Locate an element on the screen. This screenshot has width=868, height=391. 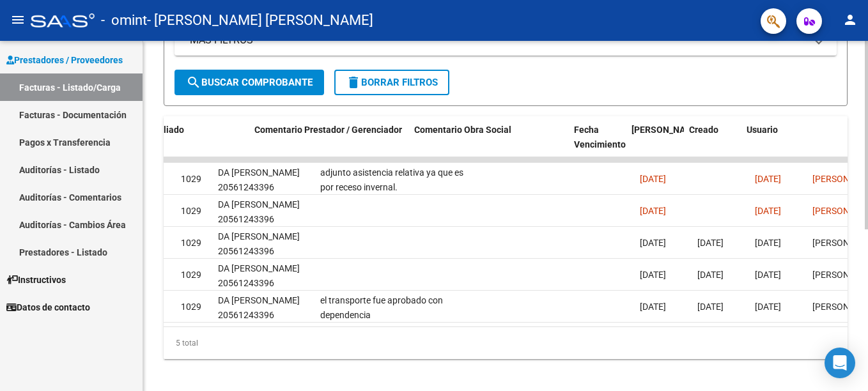
span: Prestadores / Proveedores is located at coordinates (64, 60).